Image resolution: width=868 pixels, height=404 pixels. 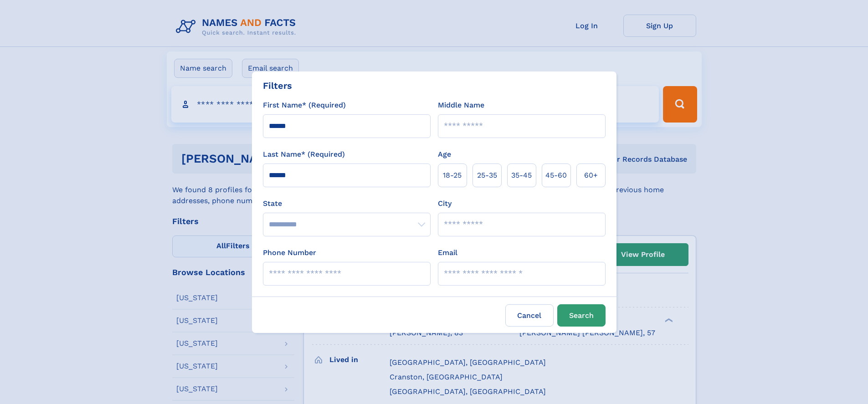 I want to click on label: Cancel, so click(x=529, y=315).